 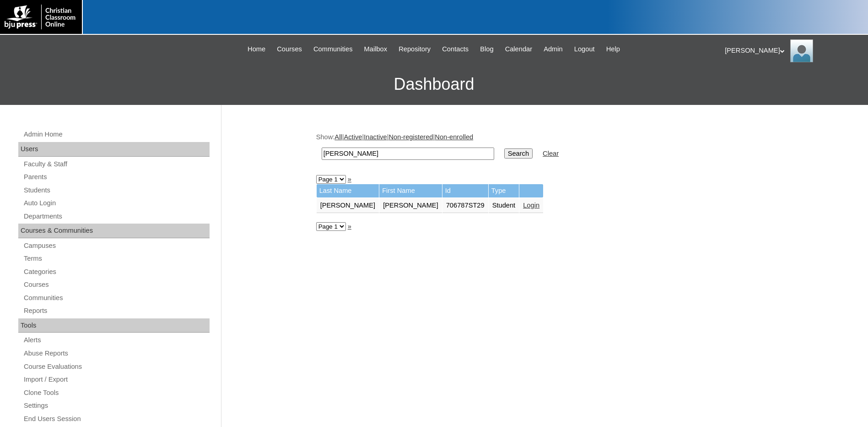 I want to click on span: Admin, so click(x=553, y=49).